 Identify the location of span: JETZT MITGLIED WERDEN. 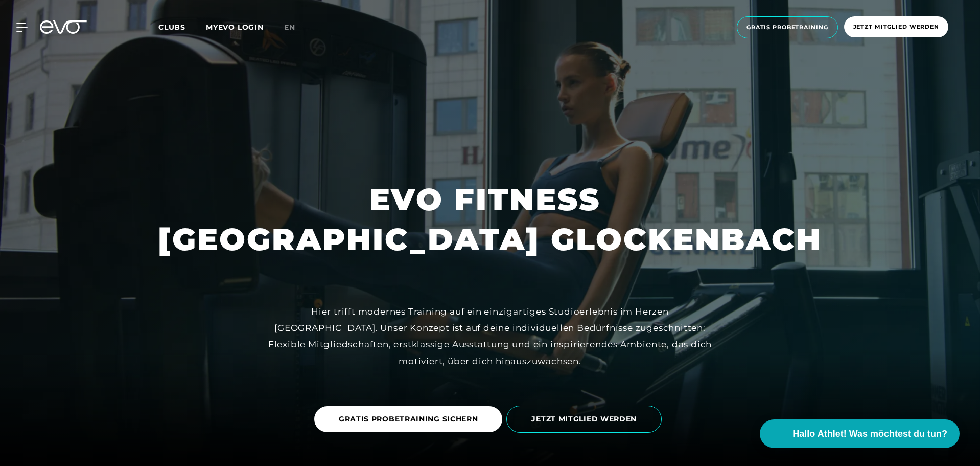
(585, 419).